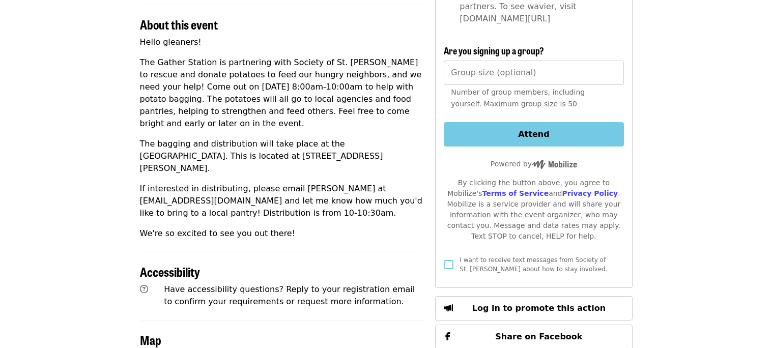  Describe the element at coordinates (538, 336) in the screenshot. I see `span: Share on Facebook` at that location.